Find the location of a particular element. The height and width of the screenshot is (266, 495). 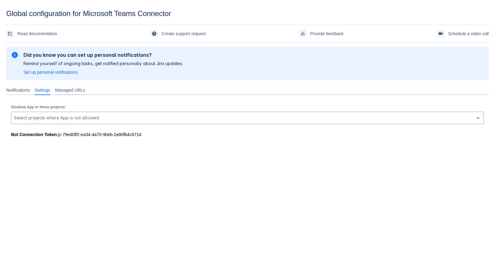

span: Managed URLs is located at coordinates (70, 90).